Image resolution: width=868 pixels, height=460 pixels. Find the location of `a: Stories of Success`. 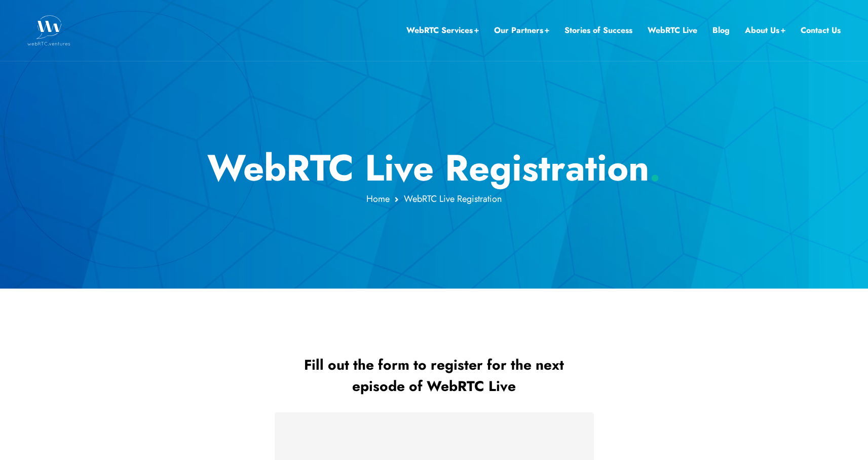

a: Stories of Success is located at coordinates (599, 31).